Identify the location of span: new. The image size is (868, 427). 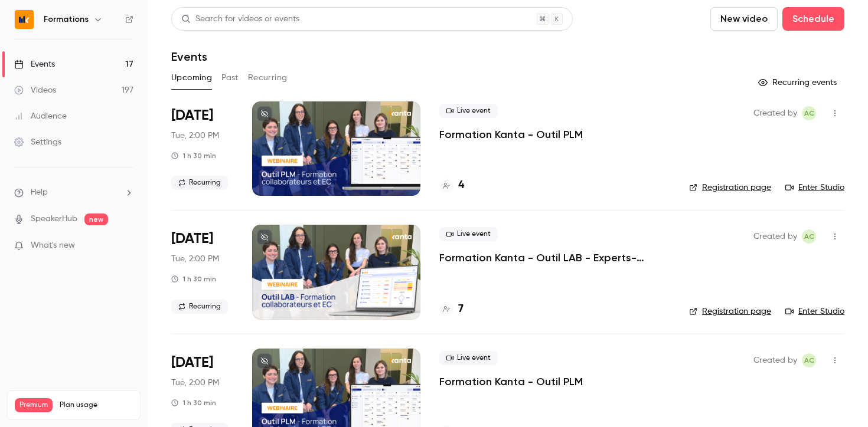
(96, 219).